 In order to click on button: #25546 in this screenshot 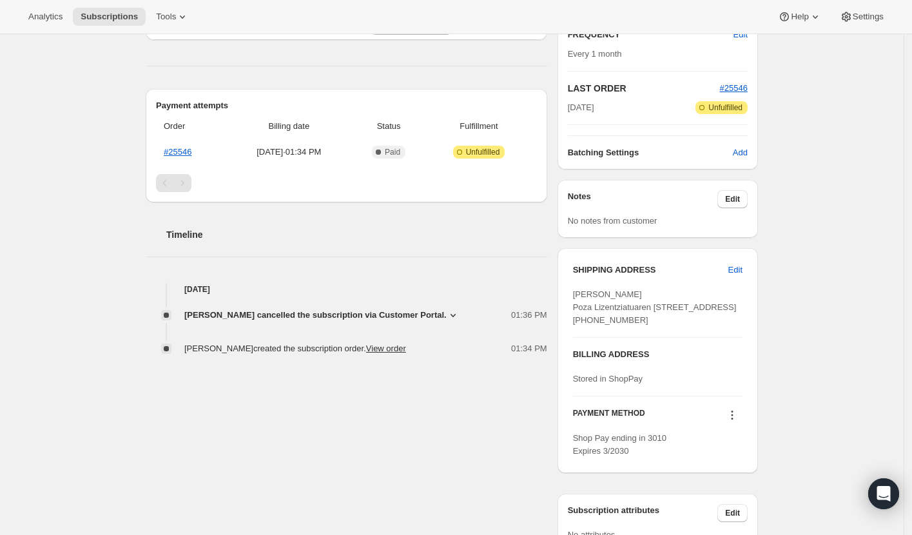, I will do `click(734, 88)`.